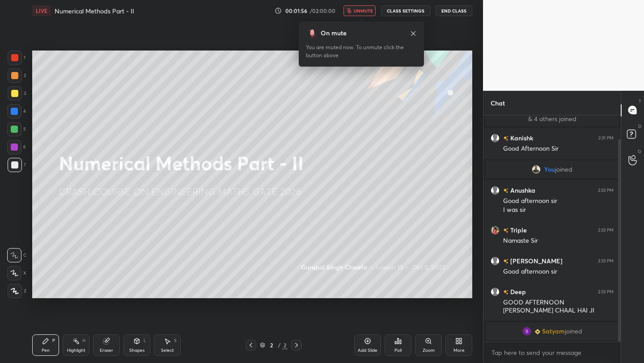 The height and width of the screenshot is (363, 644). What do you see at coordinates (145, 341) in the screenshot?
I see `div: L` at bounding box center [145, 341].